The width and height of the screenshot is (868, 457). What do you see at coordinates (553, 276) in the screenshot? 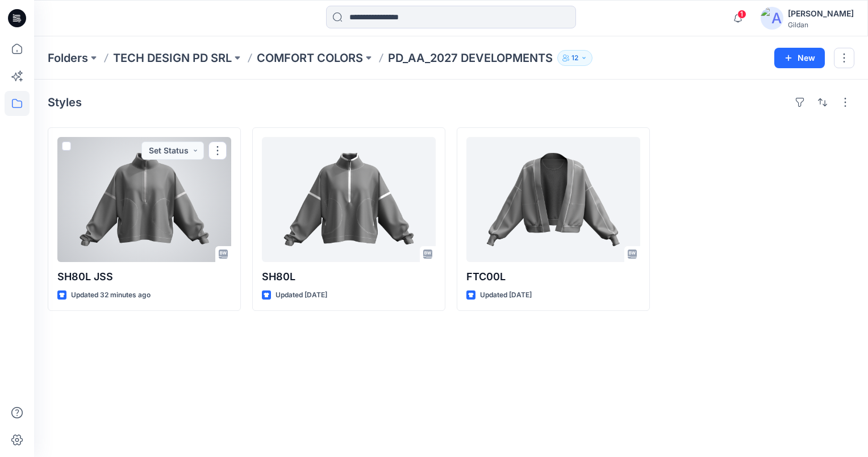
I see `p: FTC00L` at bounding box center [553, 276].